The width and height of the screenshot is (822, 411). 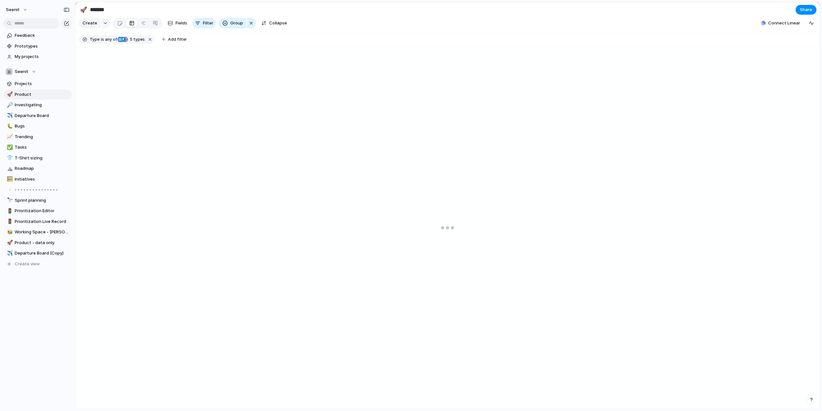 What do you see at coordinates (38, 222) in the screenshot?
I see `a: 🚦Prioritization Live Record` at bounding box center [38, 222].